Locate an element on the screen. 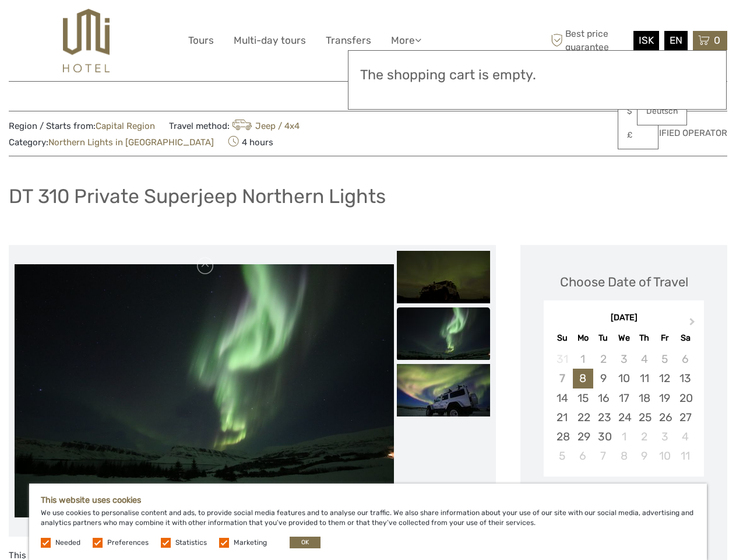 This screenshot has height=560, width=736. div: We use cookies to personalise content and ads, to provide social media features and to analyse ou... is located at coordinates (368, 522).